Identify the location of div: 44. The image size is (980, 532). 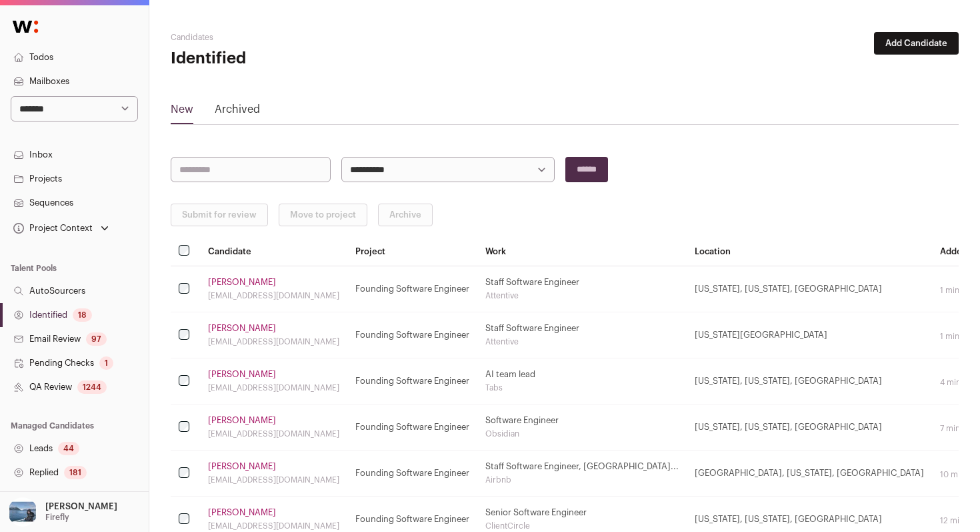
(68, 448).